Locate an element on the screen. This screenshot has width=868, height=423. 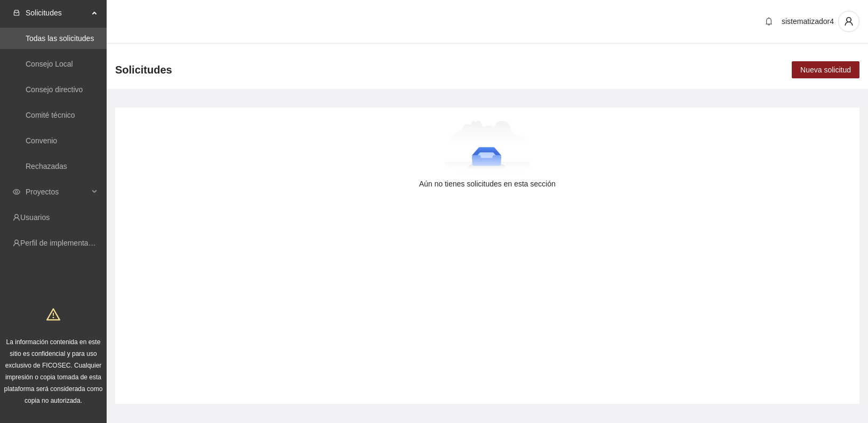
a: Convenio is located at coordinates (41, 141).